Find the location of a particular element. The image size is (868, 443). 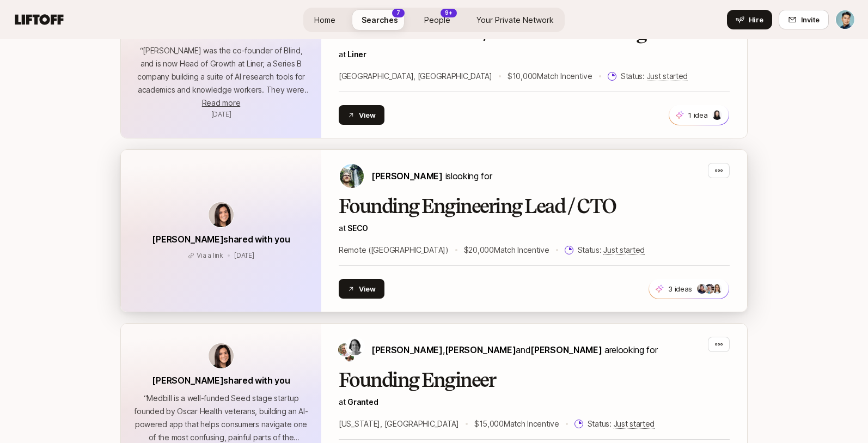

img: Carter Cleveland is located at coordinates (352, 176).